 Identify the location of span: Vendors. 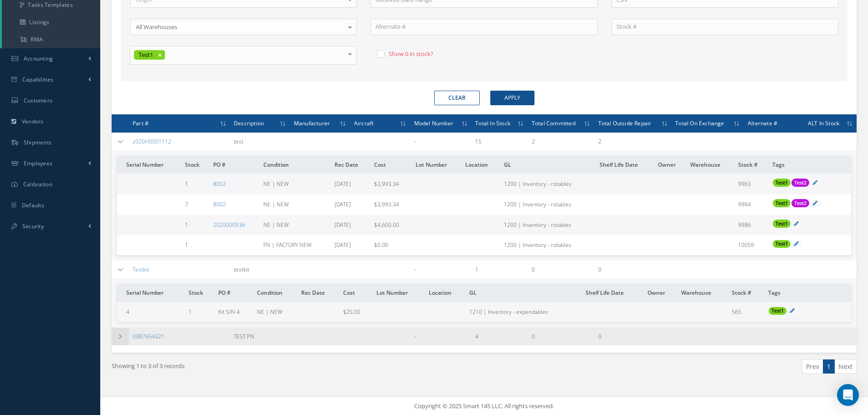
(33, 121).